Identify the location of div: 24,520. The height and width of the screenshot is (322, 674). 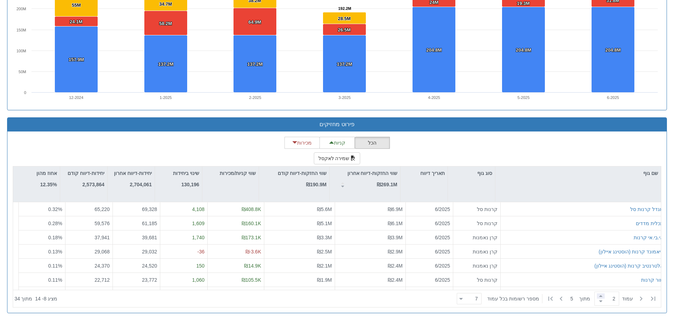
(136, 266).